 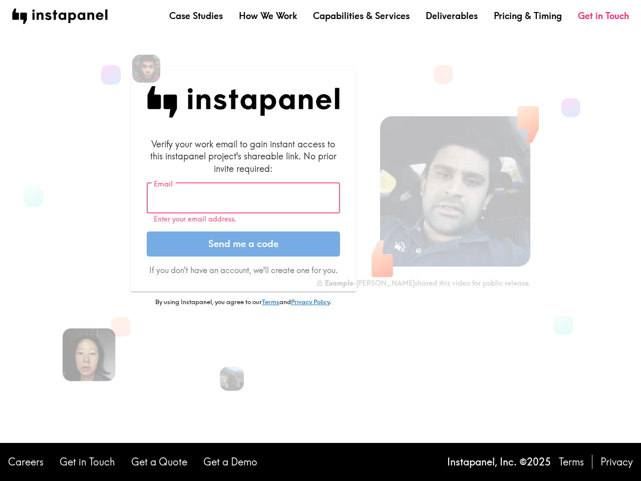 What do you see at coordinates (159, 462) in the screenshot?
I see `a: Get a Quote` at bounding box center [159, 462].